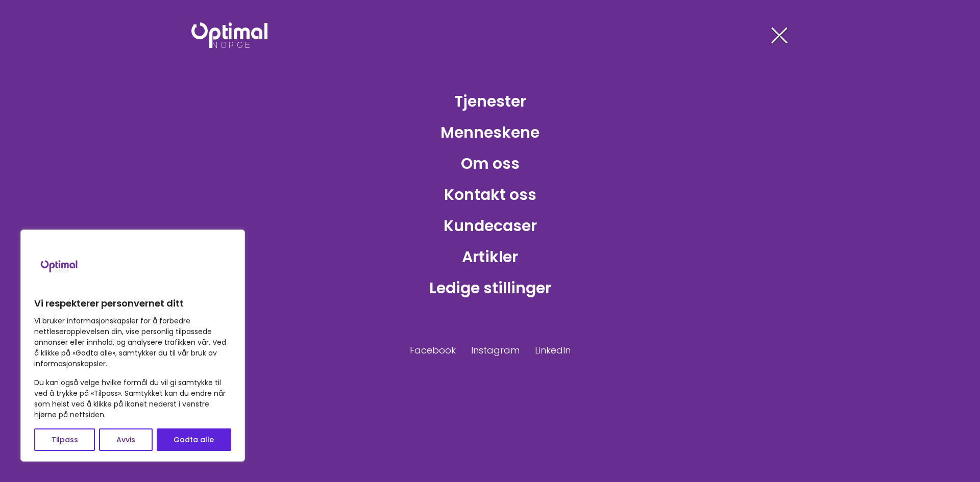 This screenshot has width=980, height=482. What do you see at coordinates (433, 350) in the screenshot?
I see `a: Facebook` at bounding box center [433, 350].